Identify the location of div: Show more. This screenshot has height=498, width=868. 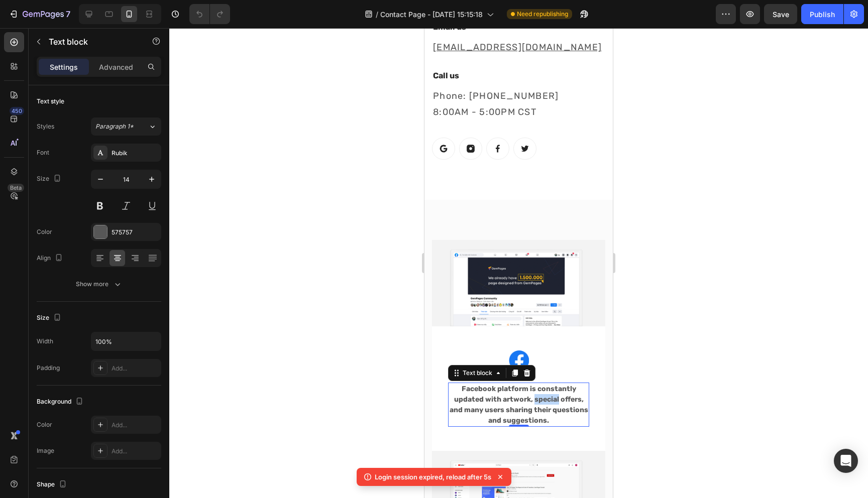
(99, 284).